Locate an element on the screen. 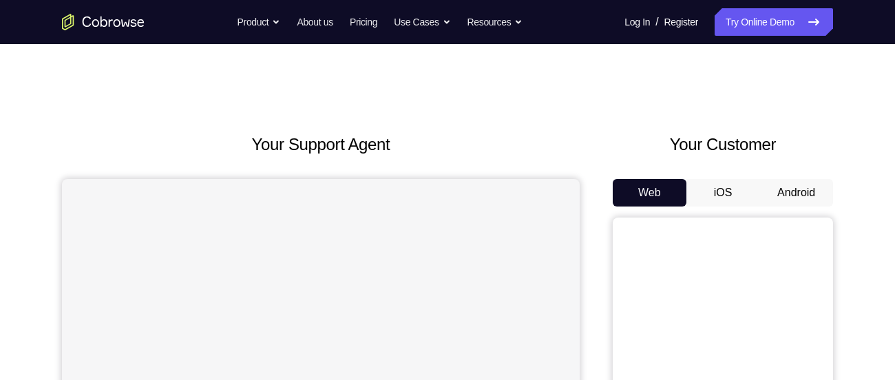 This screenshot has width=895, height=380. a: Register is located at coordinates (681, 22).